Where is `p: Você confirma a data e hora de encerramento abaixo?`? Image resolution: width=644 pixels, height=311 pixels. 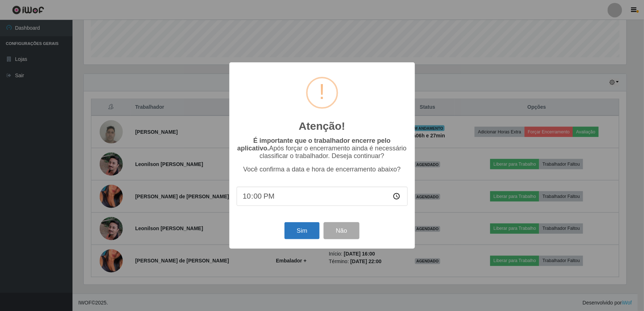 p: Você confirma a data e hora de encerramento abaixo? is located at coordinates (322, 169).